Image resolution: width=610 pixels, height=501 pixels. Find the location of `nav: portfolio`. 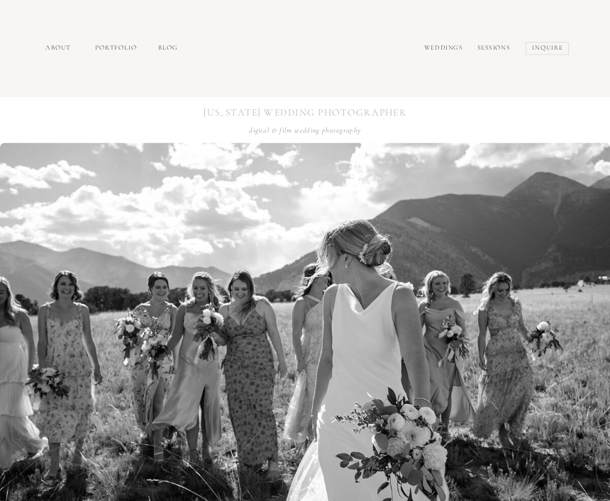

nav: portfolio is located at coordinates (117, 48).